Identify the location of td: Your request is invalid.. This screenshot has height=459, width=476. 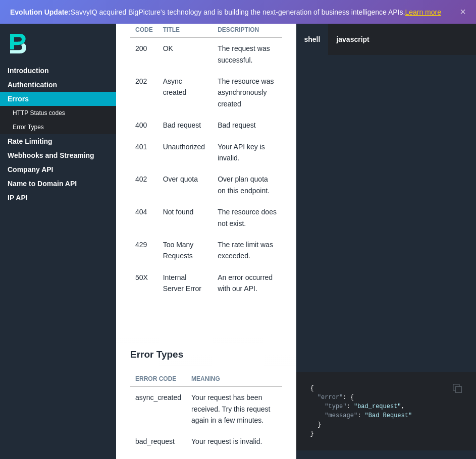
(234, 442).